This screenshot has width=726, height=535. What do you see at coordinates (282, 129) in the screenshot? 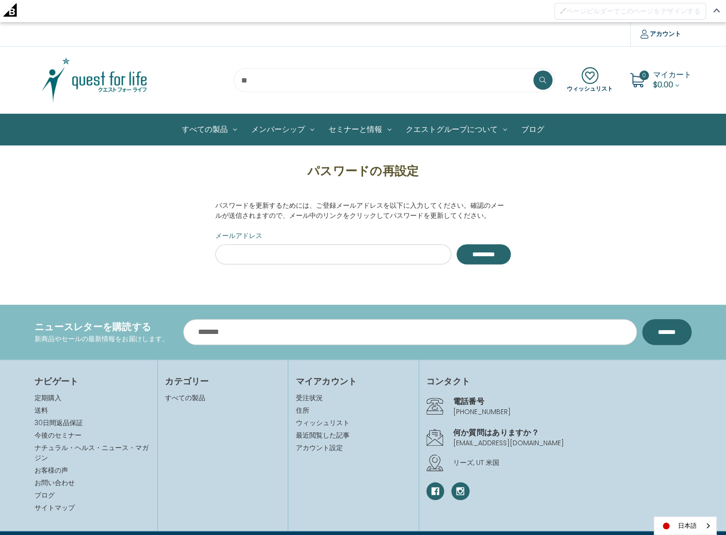
I see `a: メンバーシップ` at bounding box center [282, 129].